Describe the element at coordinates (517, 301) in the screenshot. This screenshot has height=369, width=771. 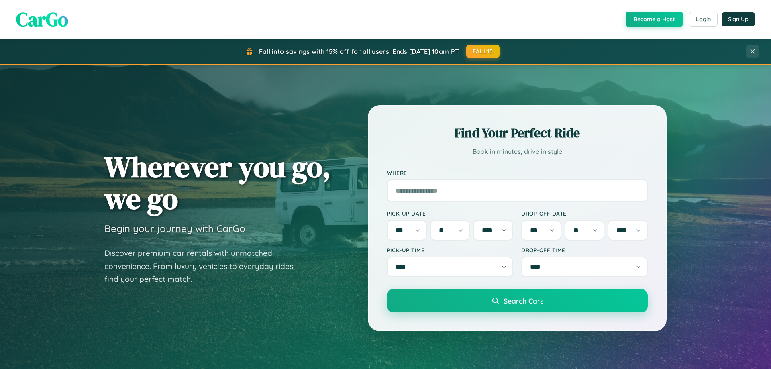
I see `button: Search Cars` at that location.